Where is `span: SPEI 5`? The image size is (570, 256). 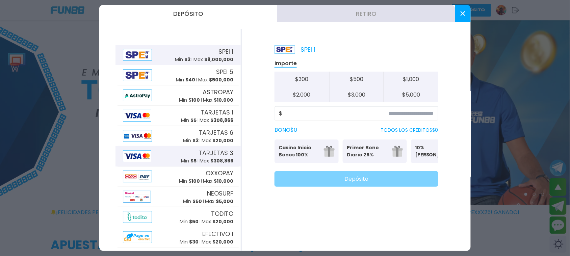
span: SPEI 5 is located at coordinates (224, 72).